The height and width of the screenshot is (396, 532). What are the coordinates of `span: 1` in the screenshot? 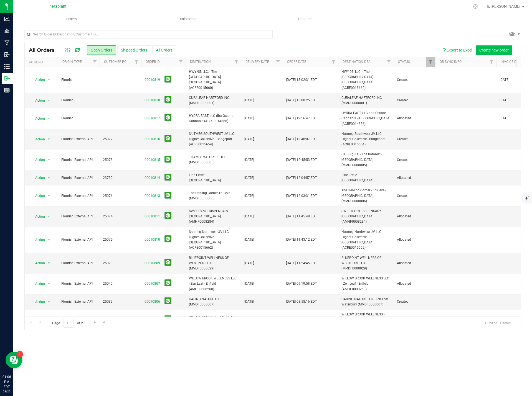 It's located at (3, 3).